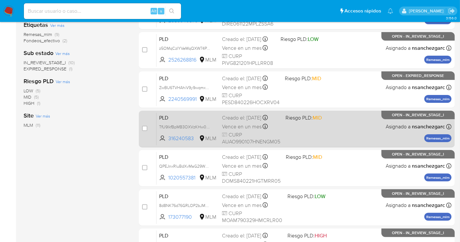 This screenshot has width=460, height=242. Describe the element at coordinates (363, 11) in the screenshot. I see `span: Accesos rápidos` at that location.